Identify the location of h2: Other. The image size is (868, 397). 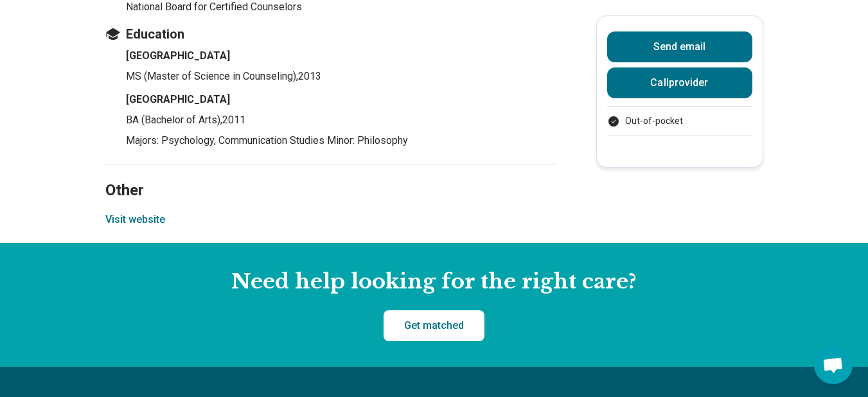
(330, 175).